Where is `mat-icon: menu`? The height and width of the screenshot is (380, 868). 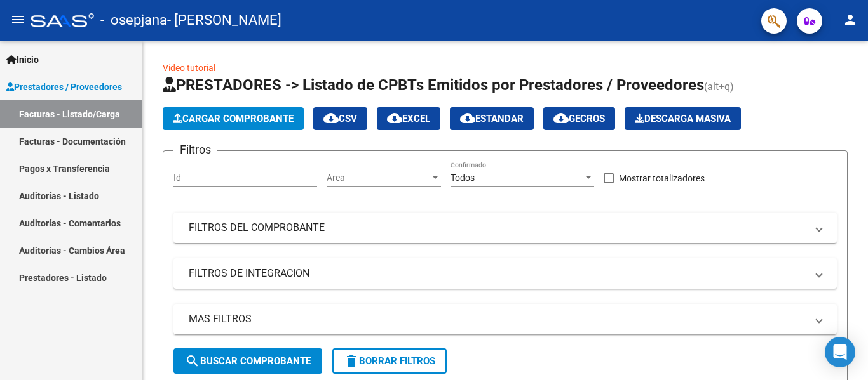 mat-icon: menu is located at coordinates (18, 19).